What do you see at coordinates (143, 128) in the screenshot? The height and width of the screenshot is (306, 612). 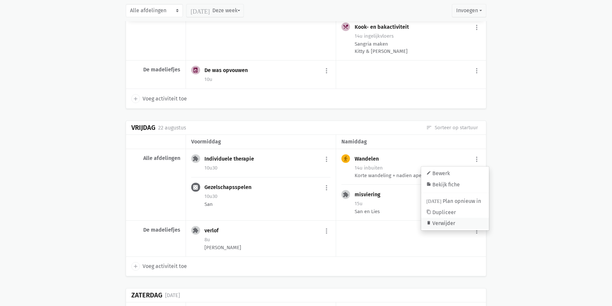 I see `div: Vrijdag` at bounding box center [143, 128].